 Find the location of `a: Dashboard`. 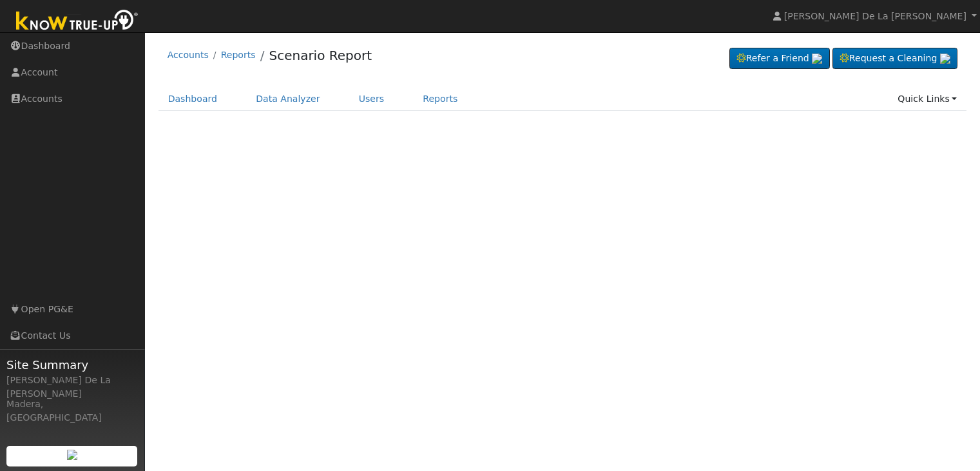

a: Dashboard is located at coordinates (192, 99).